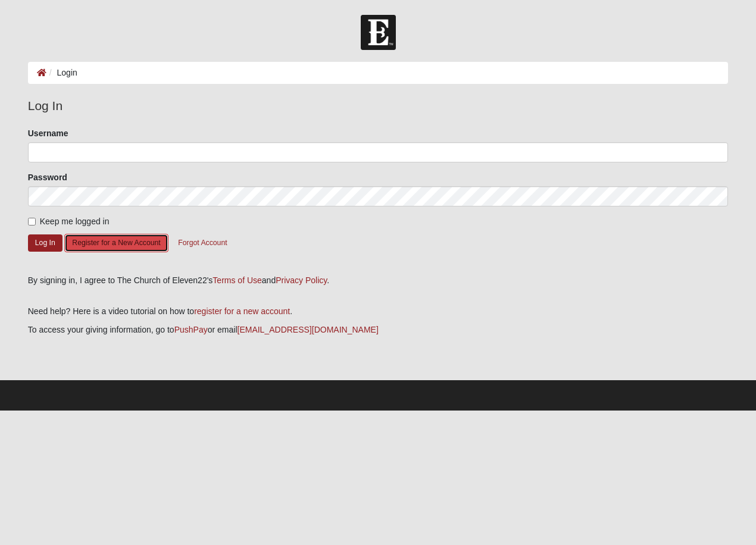 The height and width of the screenshot is (545, 756). Describe the element at coordinates (191, 329) in the screenshot. I see `a: PushPay` at that location.